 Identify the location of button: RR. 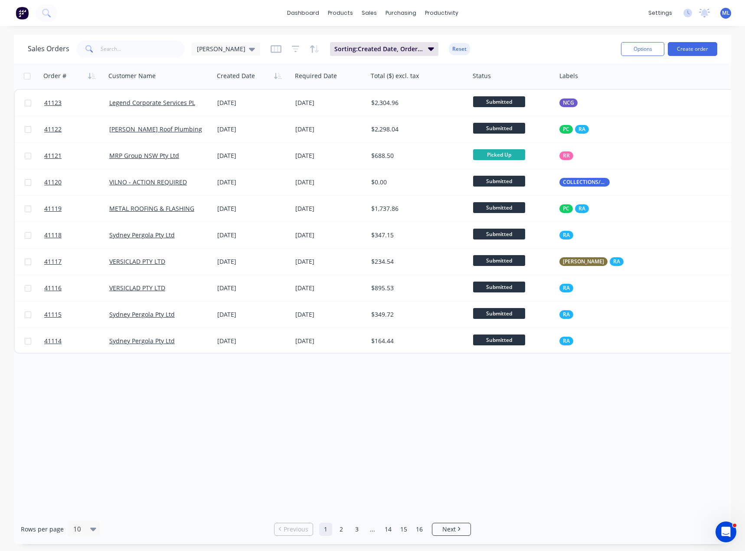
(567, 156).